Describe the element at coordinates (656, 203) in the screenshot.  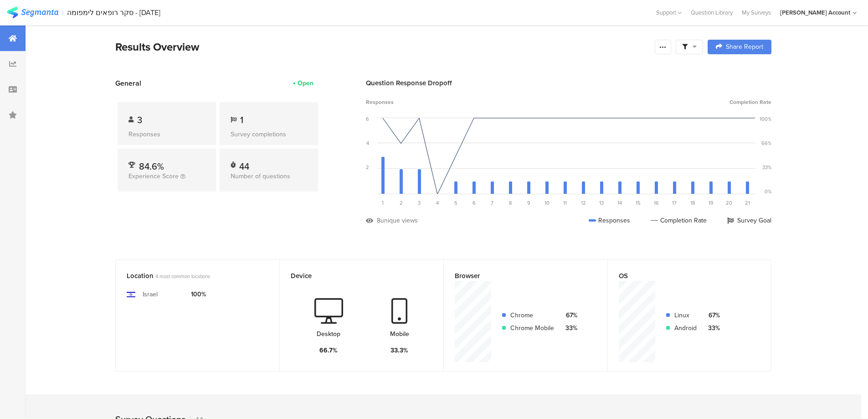
I see `span: 16` at that location.